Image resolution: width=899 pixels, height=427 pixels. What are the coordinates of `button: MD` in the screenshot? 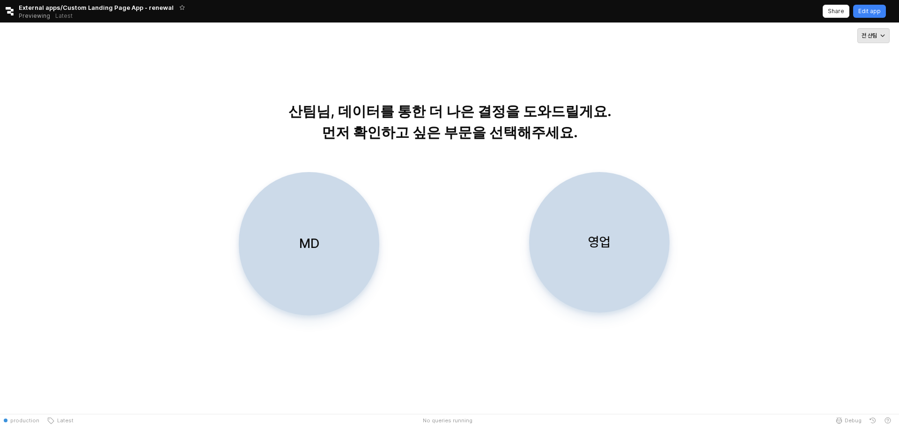 It's located at (309, 244).